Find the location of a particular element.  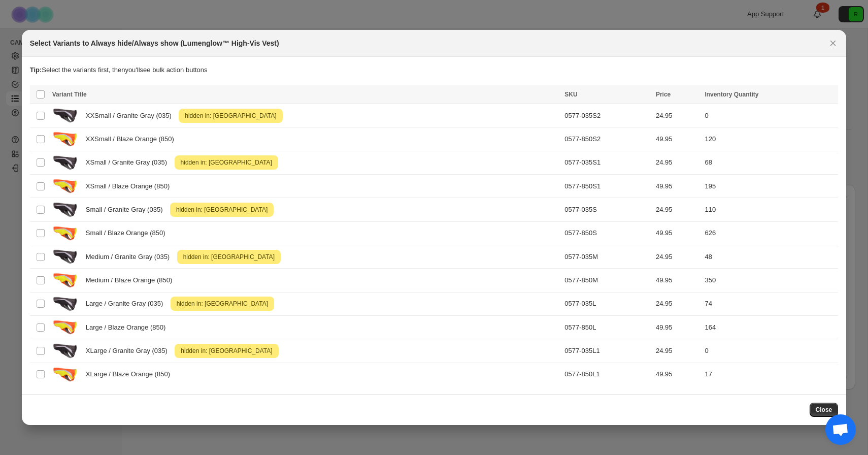

td: 0577-850L1 is located at coordinates (607, 374).